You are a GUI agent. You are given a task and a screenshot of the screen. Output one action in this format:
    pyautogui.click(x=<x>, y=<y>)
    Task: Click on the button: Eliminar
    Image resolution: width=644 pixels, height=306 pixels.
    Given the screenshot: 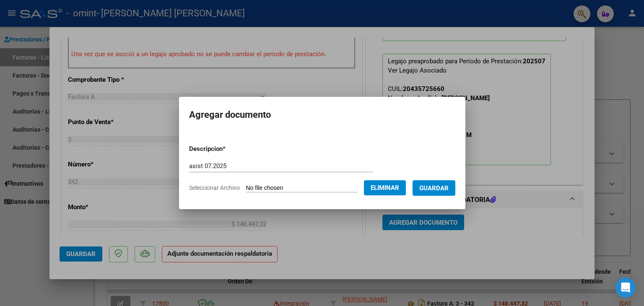 What is the action you would take?
    pyautogui.click(x=385, y=188)
    